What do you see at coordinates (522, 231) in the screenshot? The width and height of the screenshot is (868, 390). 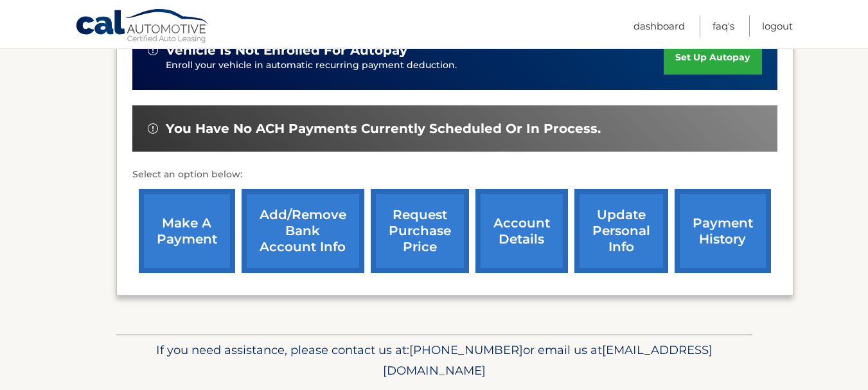 I see `a: account details` at bounding box center [522, 231].